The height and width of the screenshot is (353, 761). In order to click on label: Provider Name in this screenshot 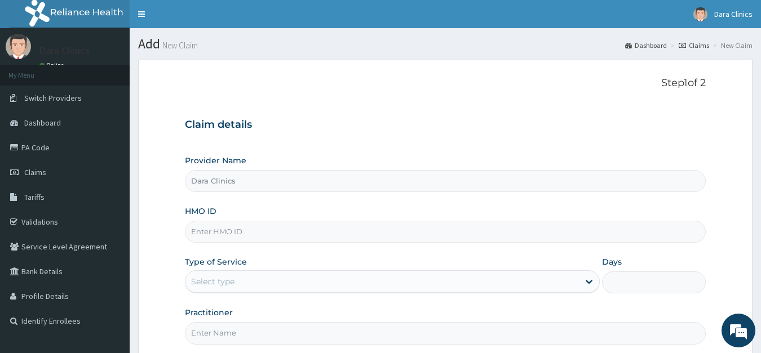, I will do `click(215, 161)`.